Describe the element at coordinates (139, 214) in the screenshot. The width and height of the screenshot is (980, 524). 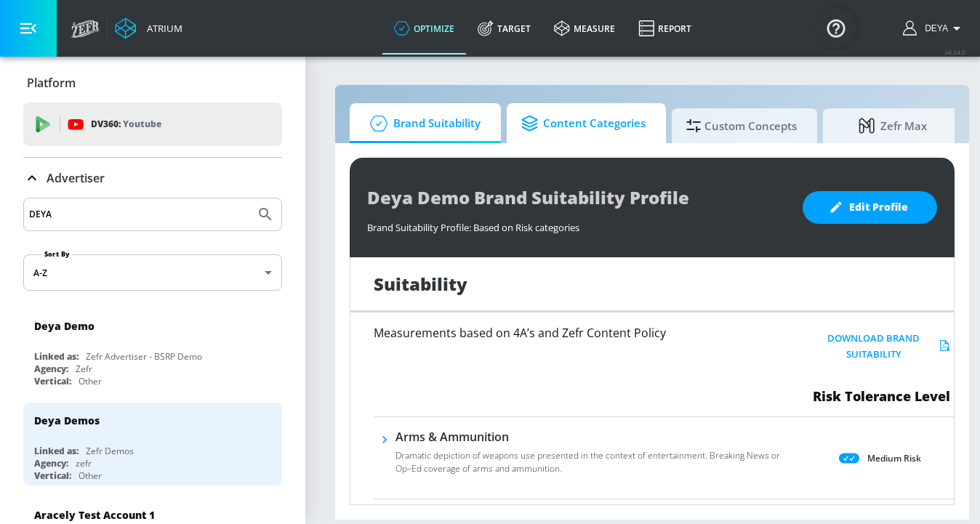
I see `input: Search by name` at that location.